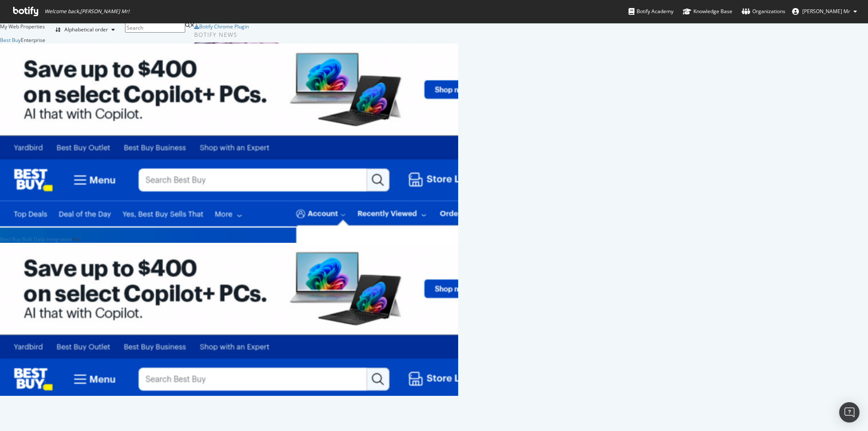  I want to click on div: Organizations, so click(763, 12).